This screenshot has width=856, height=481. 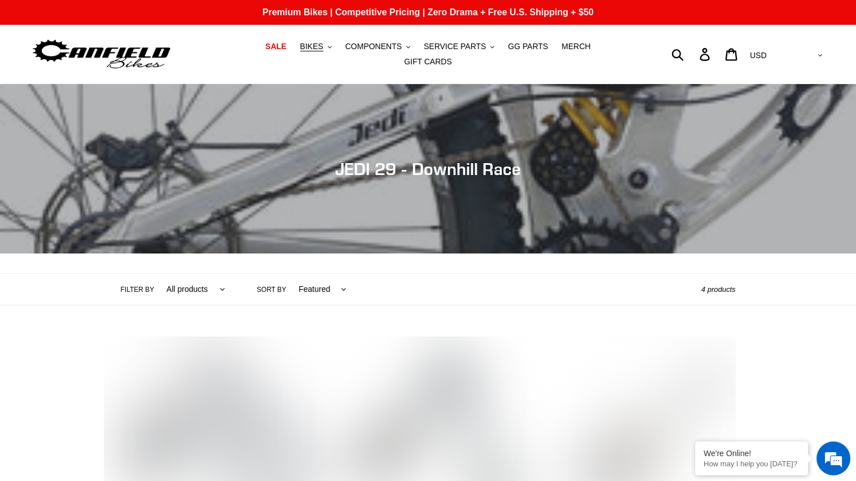 What do you see at coordinates (428, 169) in the screenshot?
I see `span: JEDI 29 - Downhill Race` at bounding box center [428, 169].